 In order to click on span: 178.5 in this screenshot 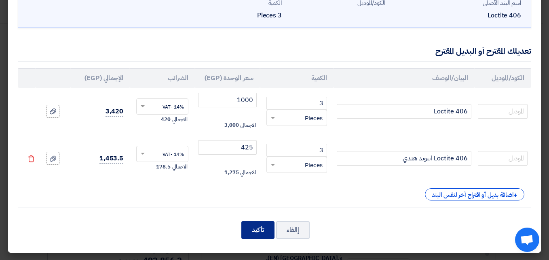, I will do `click(163, 167)`.